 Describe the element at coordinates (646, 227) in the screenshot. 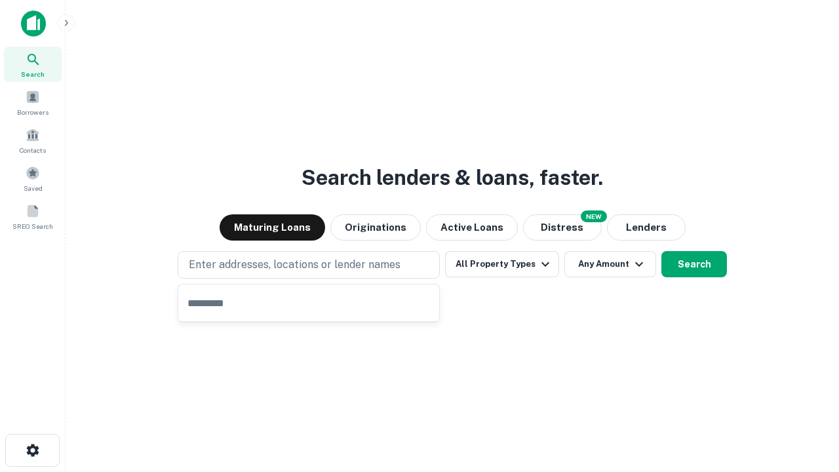

I see `button: Lenders` at that location.